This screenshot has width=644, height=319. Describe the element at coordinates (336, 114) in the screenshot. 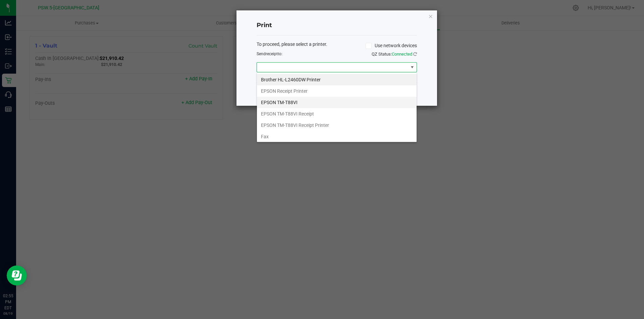

I see `li: EPSON TM-T88VI Receipt` at that location.